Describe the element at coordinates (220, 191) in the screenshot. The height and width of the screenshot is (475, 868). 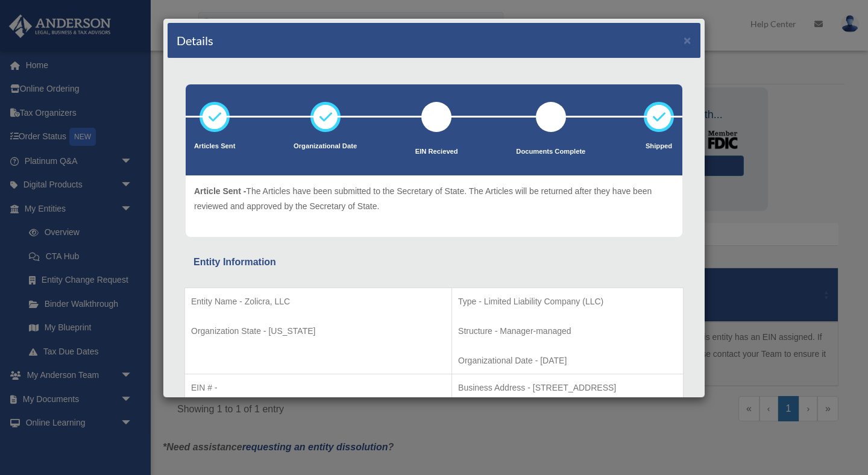
I see `span: Article Sent -` at that location.